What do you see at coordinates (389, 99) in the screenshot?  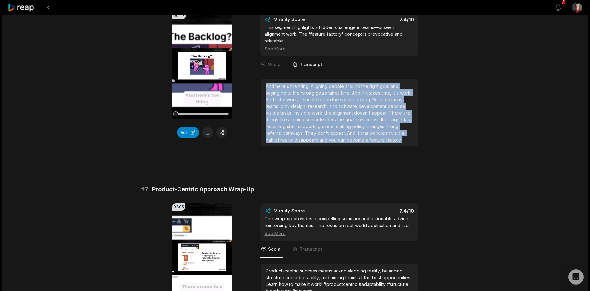 I see `span: so` at bounding box center [389, 99].